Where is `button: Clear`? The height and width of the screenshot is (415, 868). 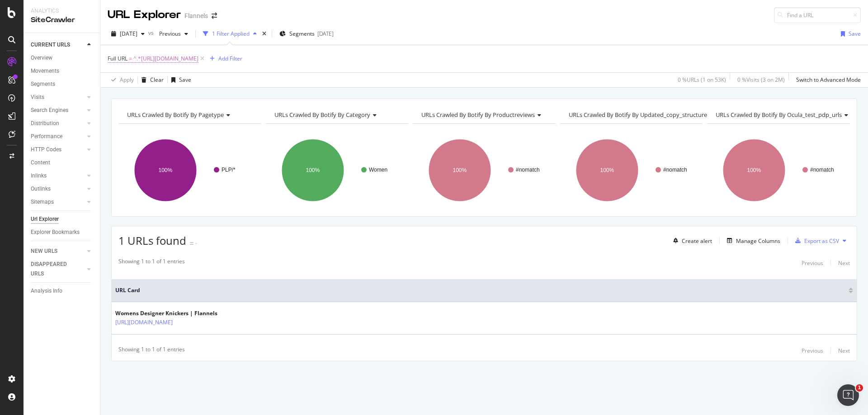
button: Clear is located at coordinates (151, 80).